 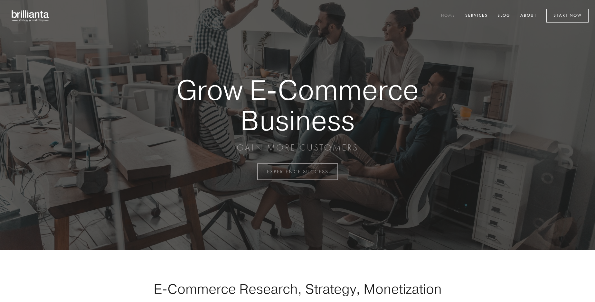 What do you see at coordinates (528, 16) in the screenshot?
I see `a: About` at bounding box center [528, 16].